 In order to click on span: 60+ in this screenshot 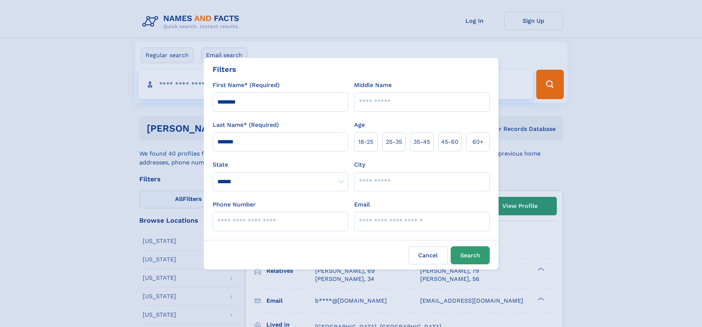, I will do `click(478, 142)`.